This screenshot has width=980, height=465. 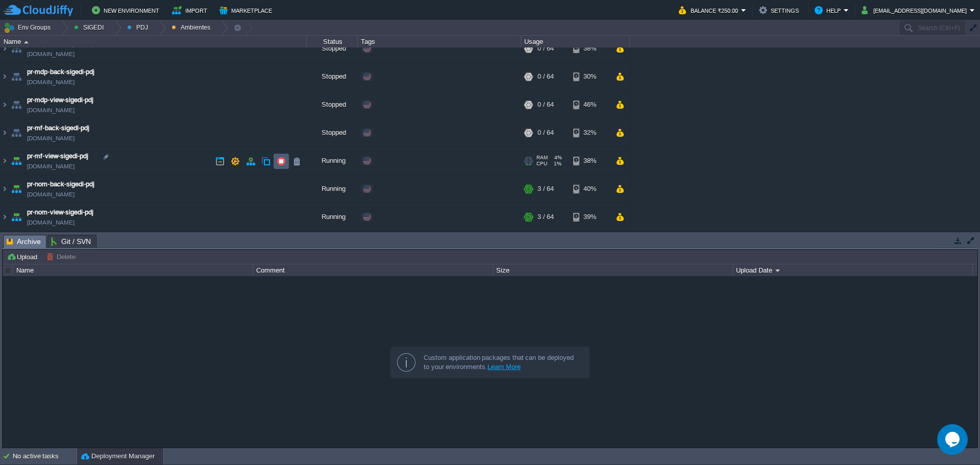 I want to click on button: Marketplace, so click(x=247, y=10).